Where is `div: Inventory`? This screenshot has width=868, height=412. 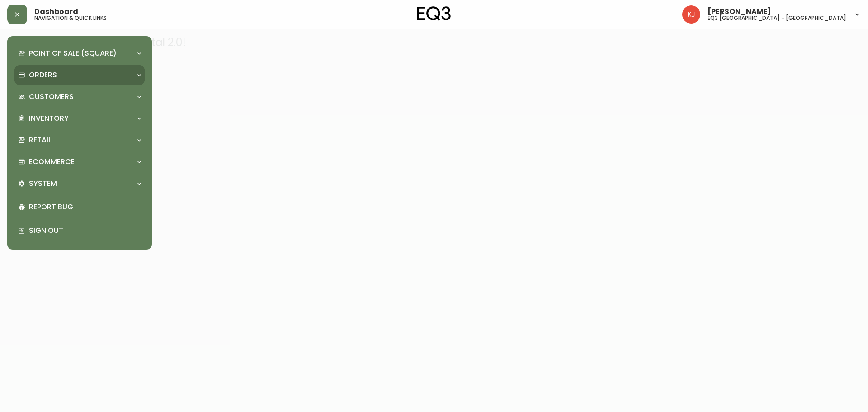
div: Inventory is located at coordinates (79, 118).